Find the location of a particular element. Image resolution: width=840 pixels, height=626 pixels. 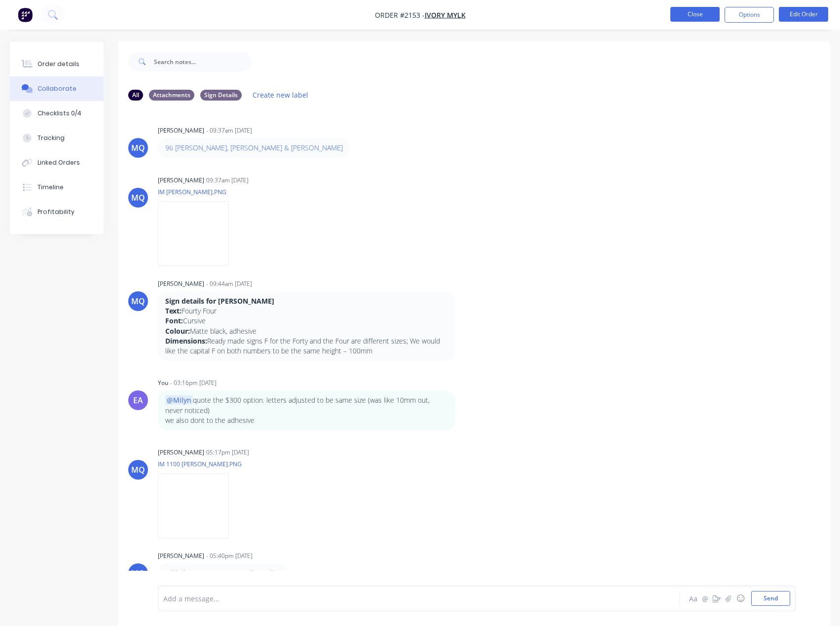

div: Linked Orders is located at coordinates (59, 162).